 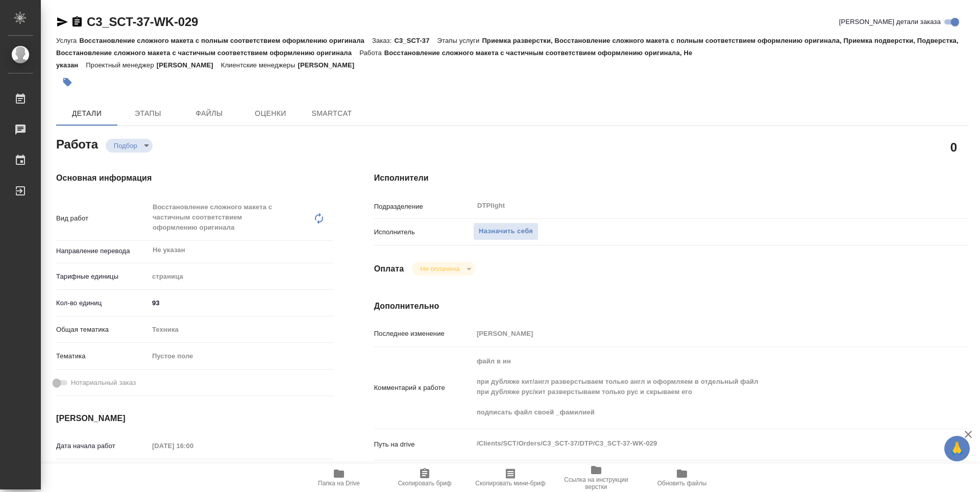 I want to click on p: Заказ:, so click(x=383, y=41).